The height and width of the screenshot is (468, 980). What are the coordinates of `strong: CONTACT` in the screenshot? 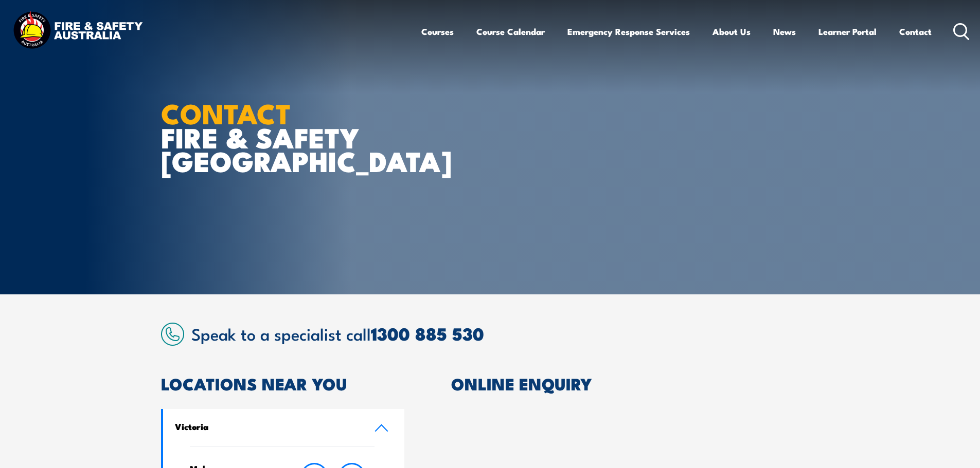 It's located at (226, 112).